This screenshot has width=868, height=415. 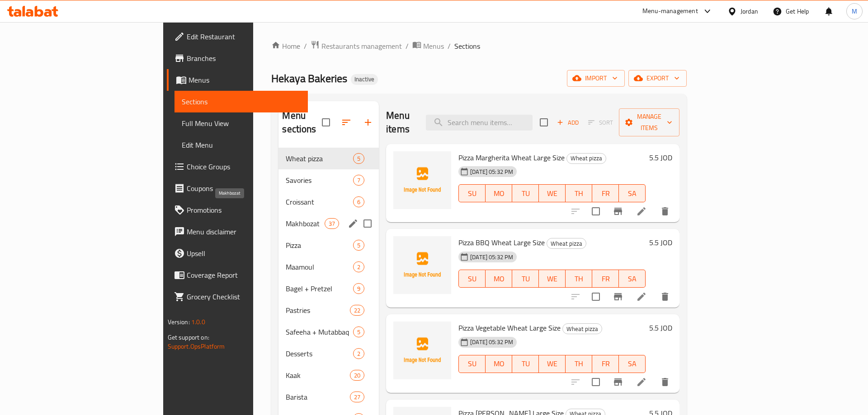 What do you see at coordinates (434, 46) in the screenshot?
I see `span: Menus` at bounding box center [434, 46].